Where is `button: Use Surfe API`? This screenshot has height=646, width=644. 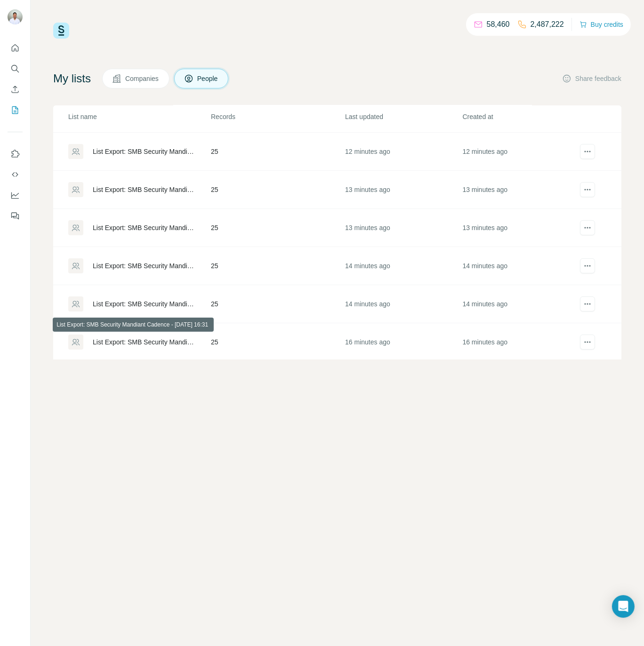 button: Use Surfe API is located at coordinates (15, 175).